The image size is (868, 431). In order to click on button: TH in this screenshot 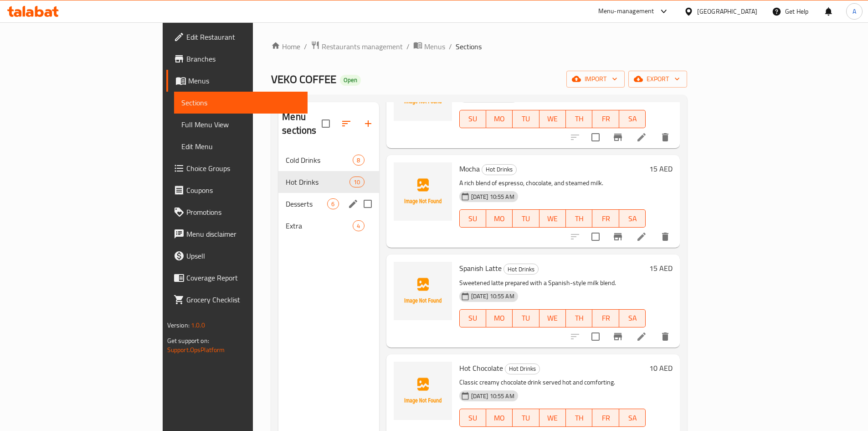, I will do `click(579, 418)`.